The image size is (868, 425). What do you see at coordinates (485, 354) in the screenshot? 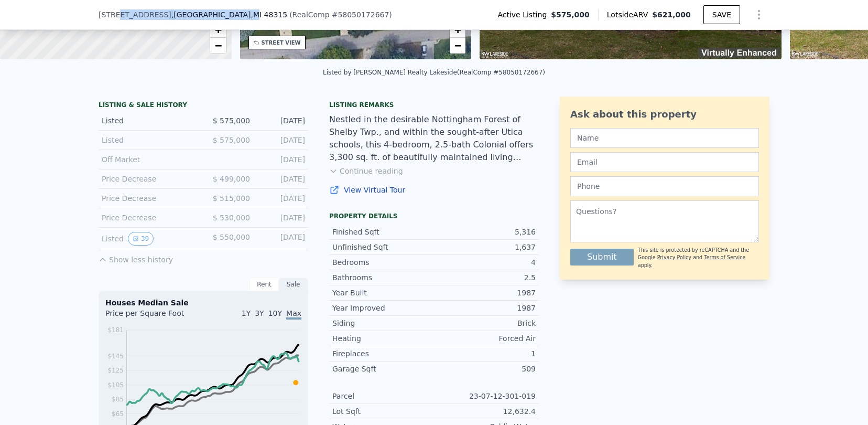
I see `div: 1` at bounding box center [485, 354].